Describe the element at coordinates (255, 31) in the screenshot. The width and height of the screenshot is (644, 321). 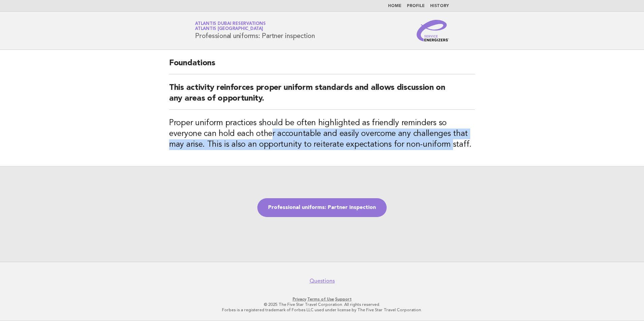
I see `h1: Professional uniforms: Partner inspection` at that location.